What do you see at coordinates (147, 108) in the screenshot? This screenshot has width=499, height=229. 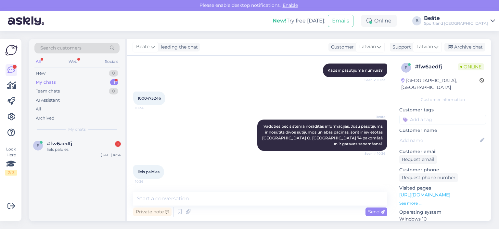 I see `span: 10:34` at bounding box center [147, 108].